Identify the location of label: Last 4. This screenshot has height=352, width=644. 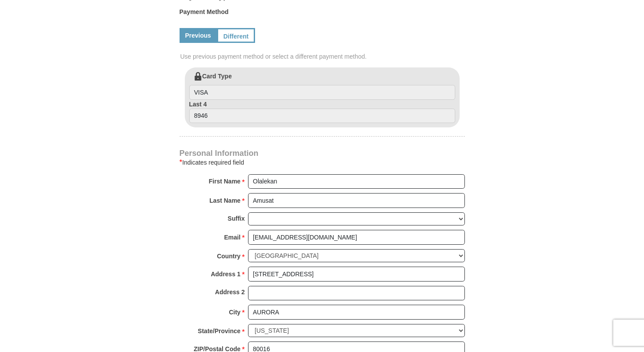
(322, 112).